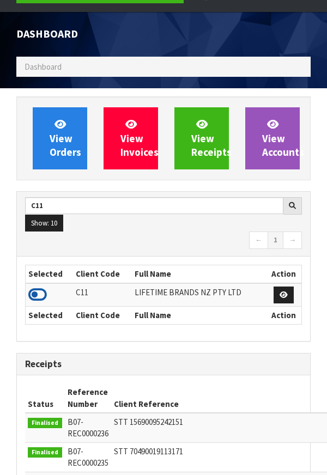  I want to click on th: Reference Number, so click(88, 398).